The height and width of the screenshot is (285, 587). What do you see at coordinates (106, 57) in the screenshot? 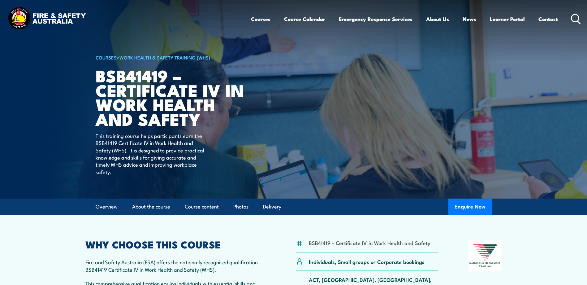
I see `a: COURSES` at bounding box center [106, 57].